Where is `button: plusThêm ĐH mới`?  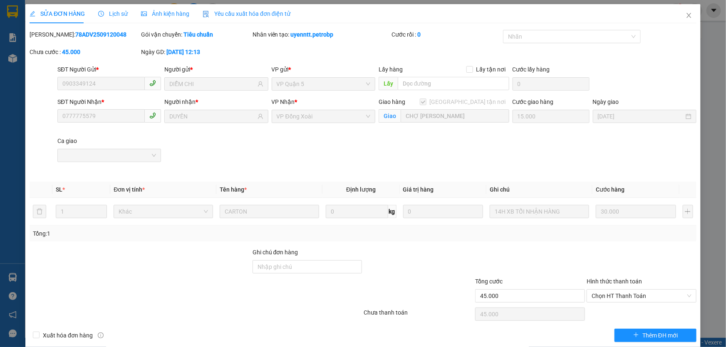 button: plusThêm ĐH mới is located at coordinates (655, 336).